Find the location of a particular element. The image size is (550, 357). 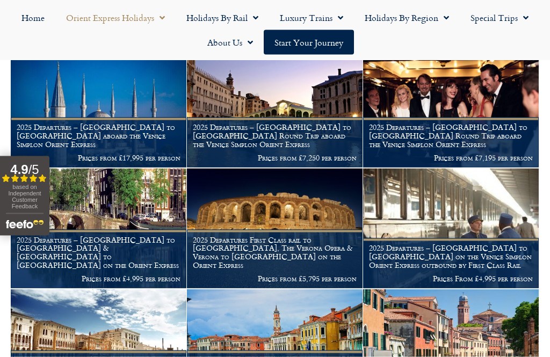

p: Prices From £4,995 per person is located at coordinates (451, 279).